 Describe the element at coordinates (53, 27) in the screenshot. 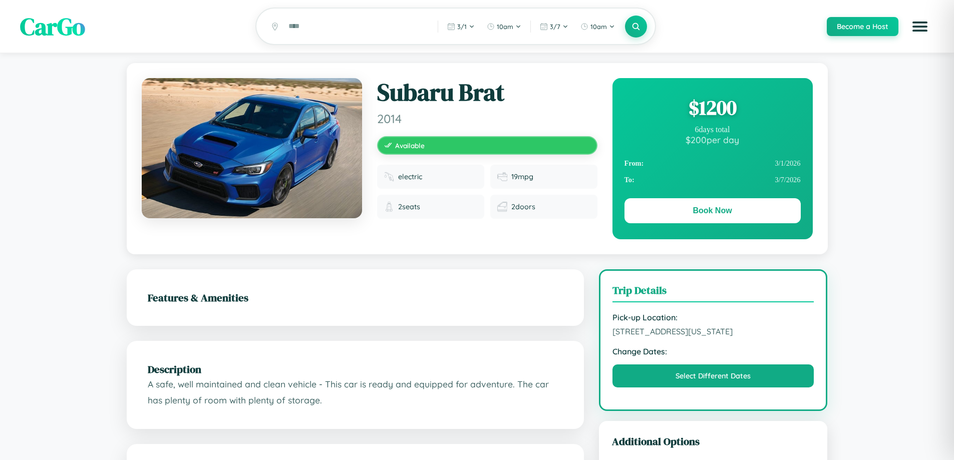

I see `span: CarGo` at that location.